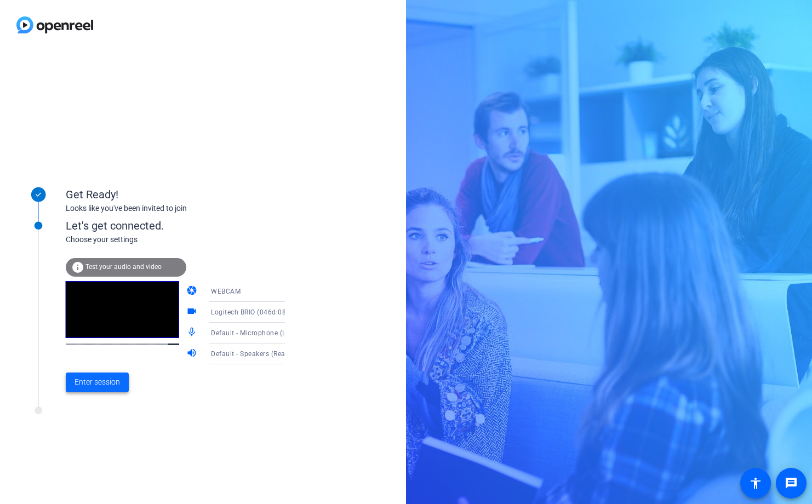  What do you see at coordinates (123, 267) in the screenshot?
I see `span: Test your audio and video` at bounding box center [123, 267].